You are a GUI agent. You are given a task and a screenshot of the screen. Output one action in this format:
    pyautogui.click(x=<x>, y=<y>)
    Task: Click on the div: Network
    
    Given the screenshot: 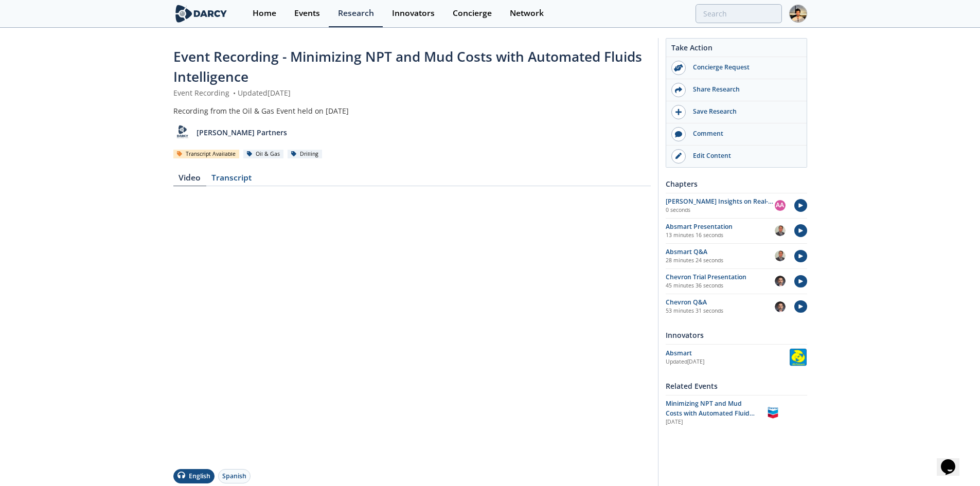 What is the action you would take?
    pyautogui.click(x=527, y=13)
    